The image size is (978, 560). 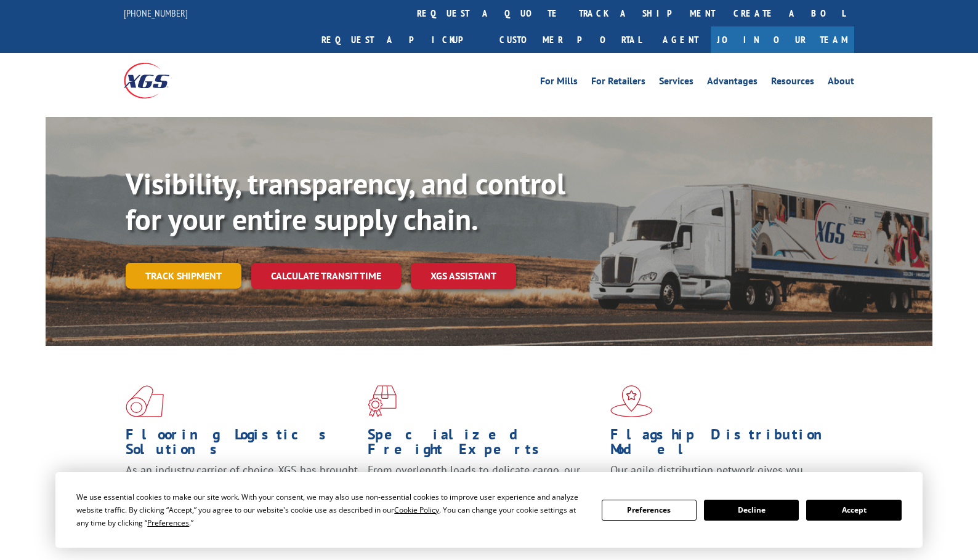 I want to click on h1: Flagship Distribution Model, so click(x=727, y=445).